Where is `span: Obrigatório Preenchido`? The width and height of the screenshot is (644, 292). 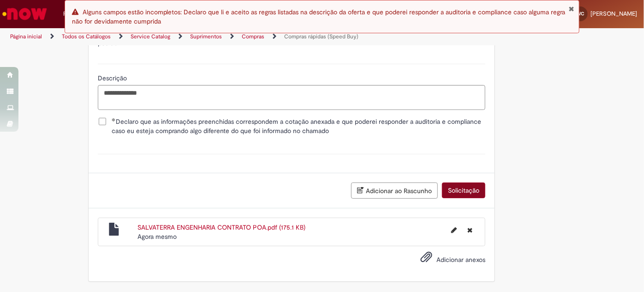
span: Obrigatório Preenchido is located at coordinates (113, 120).